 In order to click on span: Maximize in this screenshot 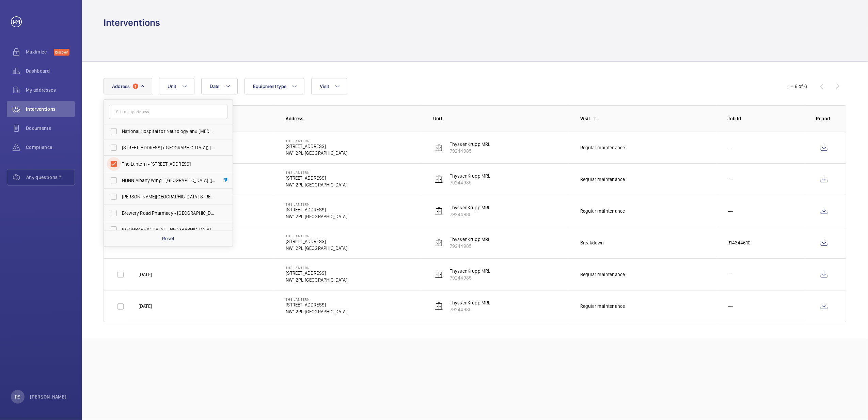, I will do `click(40, 52)`.